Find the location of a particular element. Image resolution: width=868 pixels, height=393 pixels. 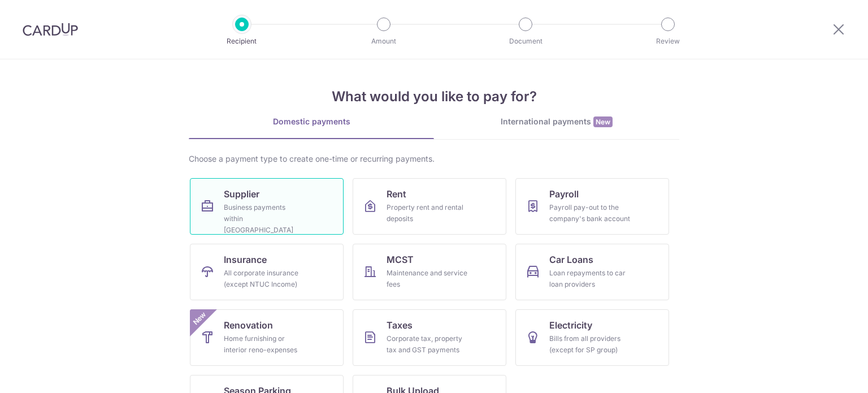

img: CardUp is located at coordinates (50, 30).